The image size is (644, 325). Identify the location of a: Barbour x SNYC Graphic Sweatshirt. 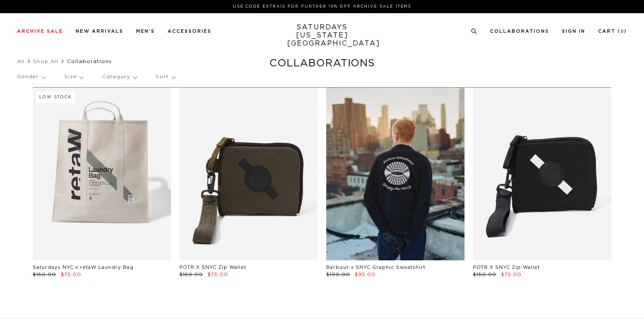
(376, 267).